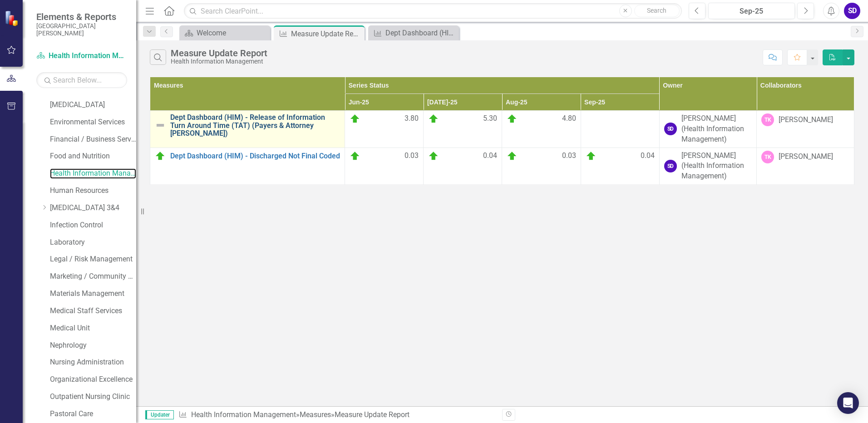  I want to click on a: Welcome, so click(225, 33).